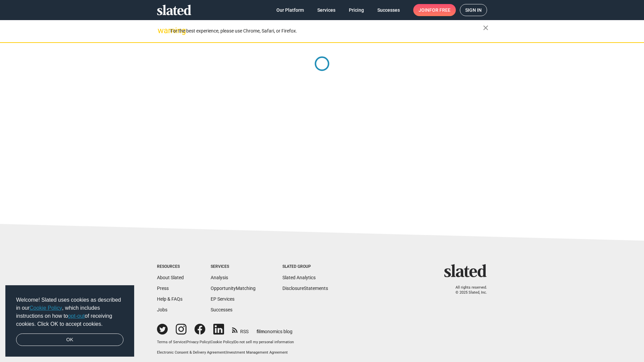  What do you see at coordinates (326, 10) in the screenshot?
I see `a: Services` at bounding box center [326, 10].